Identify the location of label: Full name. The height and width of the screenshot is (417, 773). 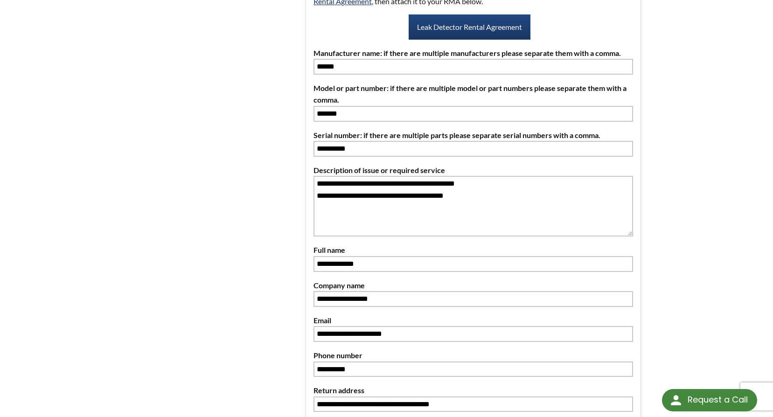
(473, 250).